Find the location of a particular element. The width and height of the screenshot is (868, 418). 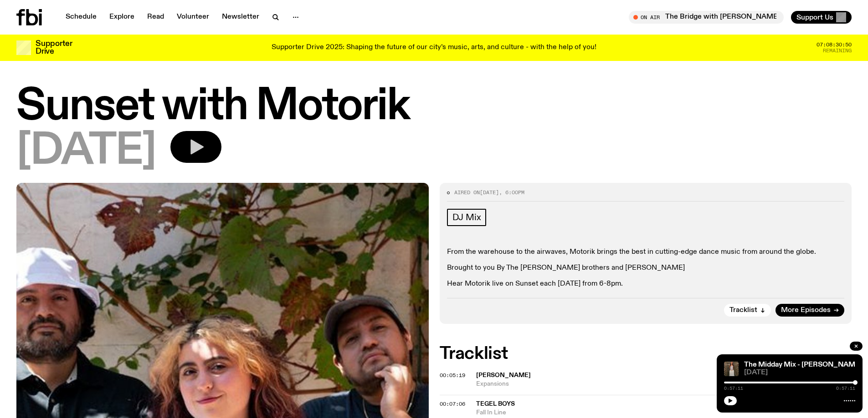

a: Explore is located at coordinates (121, 17).